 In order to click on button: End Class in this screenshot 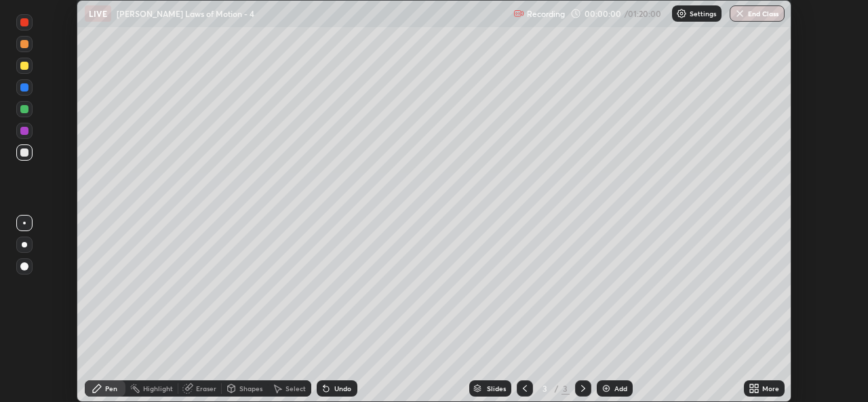, I will do `click(757, 13)`.